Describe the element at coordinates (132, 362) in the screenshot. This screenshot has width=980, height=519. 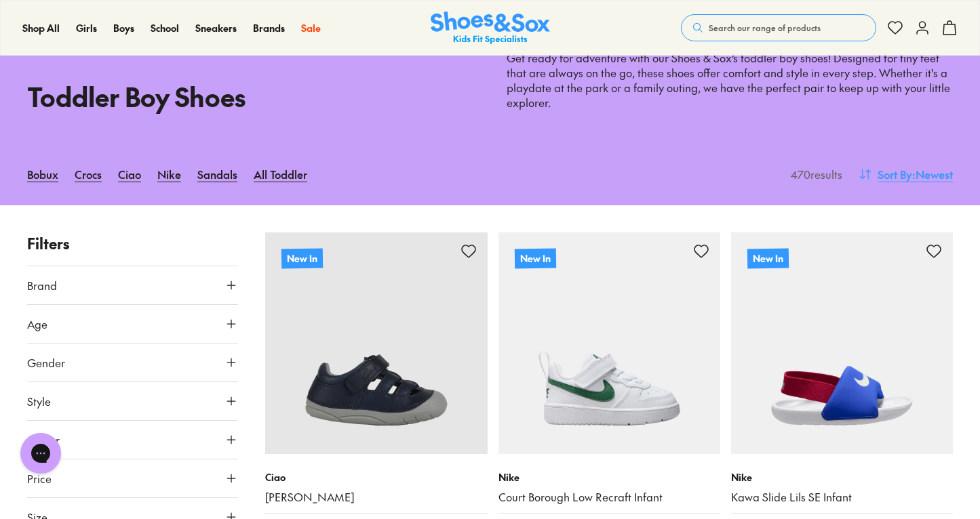
I see `button: Gender` at that location.